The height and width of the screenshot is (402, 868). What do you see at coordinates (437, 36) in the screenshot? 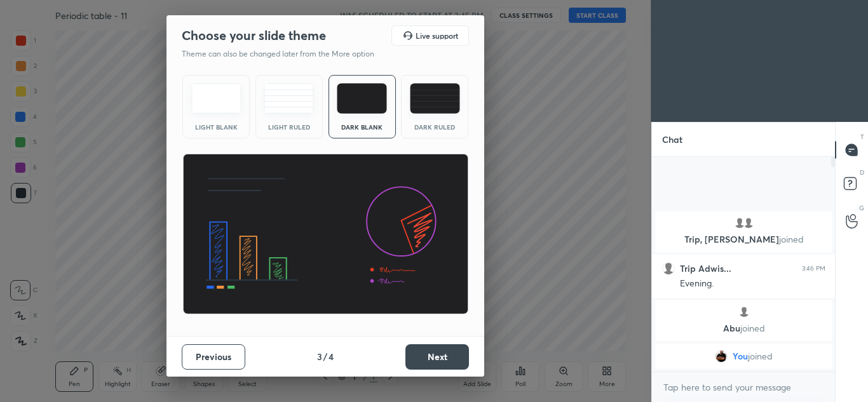
I see `h5: Live support` at bounding box center [437, 36].